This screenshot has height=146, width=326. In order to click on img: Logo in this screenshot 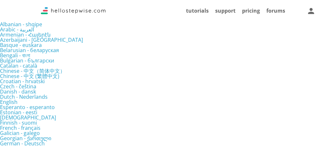, I will do `click(73, 11)`.